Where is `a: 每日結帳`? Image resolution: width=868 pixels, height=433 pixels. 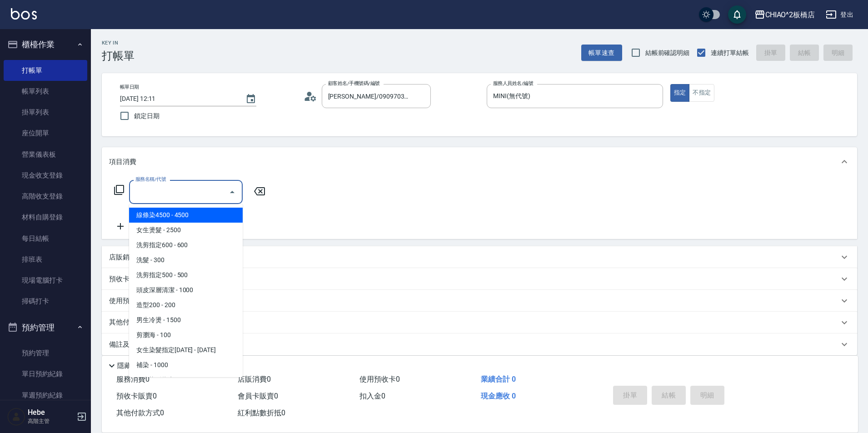
a: 每日結帳 is located at coordinates (45, 239).